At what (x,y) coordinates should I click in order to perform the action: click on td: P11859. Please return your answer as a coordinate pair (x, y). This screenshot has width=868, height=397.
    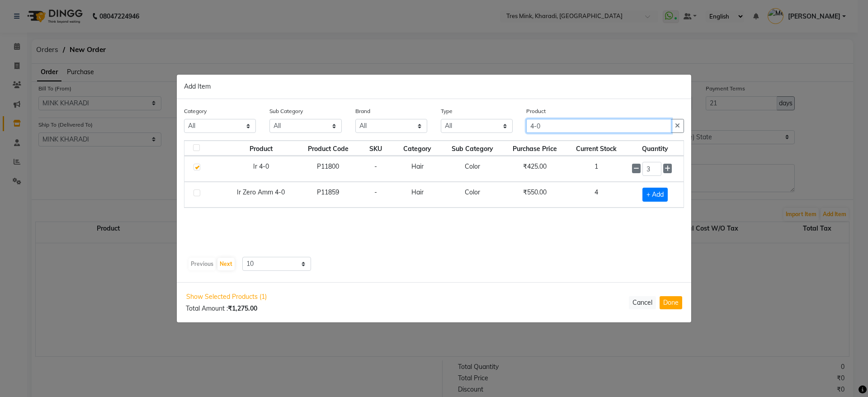
    Looking at the image, I should click on (328, 194).